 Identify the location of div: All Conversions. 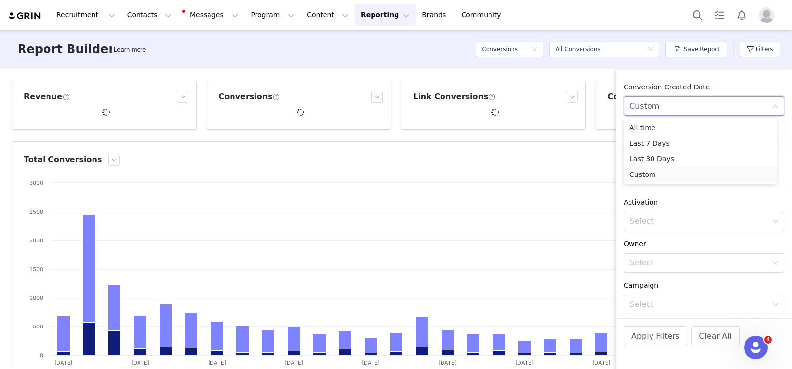
(577, 49).